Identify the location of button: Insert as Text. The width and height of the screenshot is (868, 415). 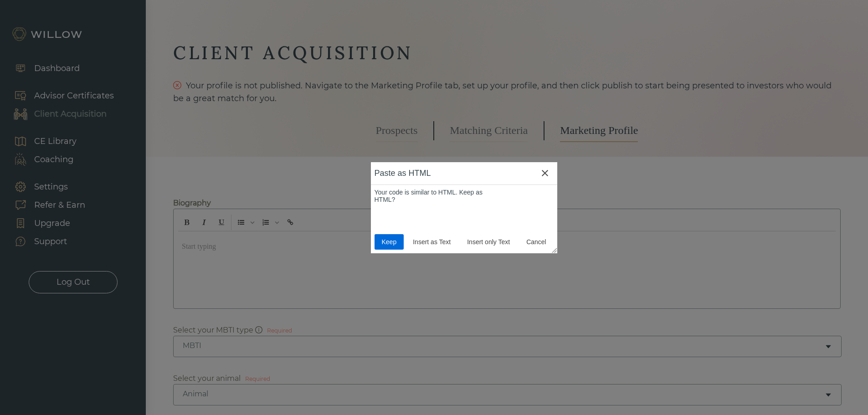
(432, 242).